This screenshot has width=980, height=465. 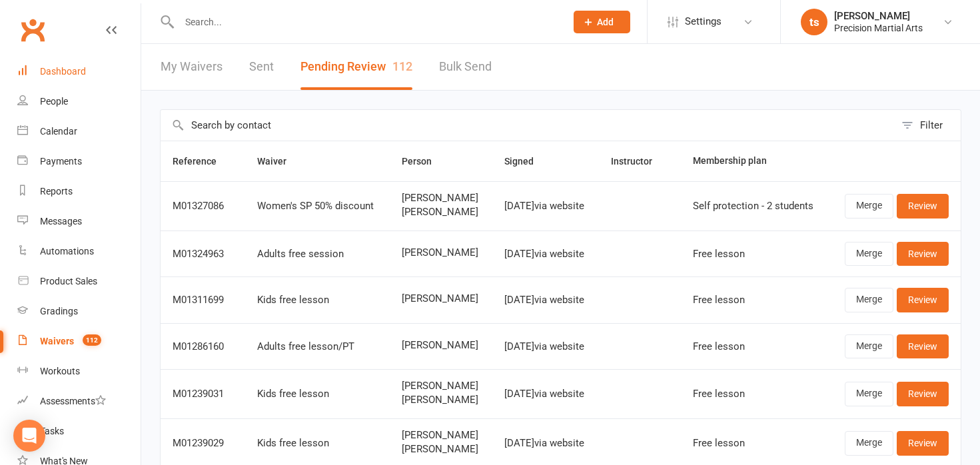 I want to click on div: Workouts, so click(x=60, y=371).